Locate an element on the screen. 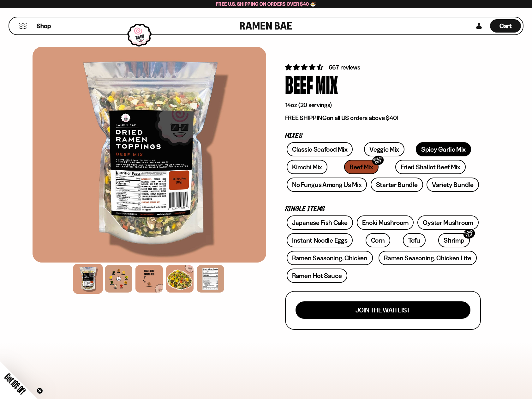 The image size is (532, 399). a: Variety Bundle is located at coordinates (453, 184).